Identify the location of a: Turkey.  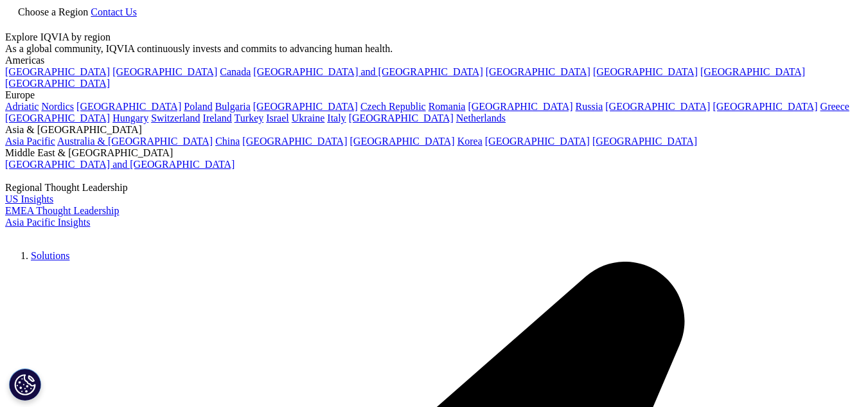
(250, 118).